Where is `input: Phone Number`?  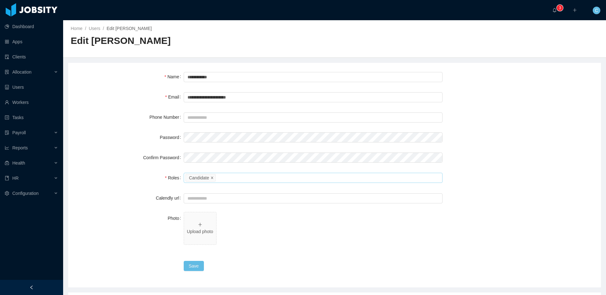 input: Phone Number is located at coordinates (313, 117).